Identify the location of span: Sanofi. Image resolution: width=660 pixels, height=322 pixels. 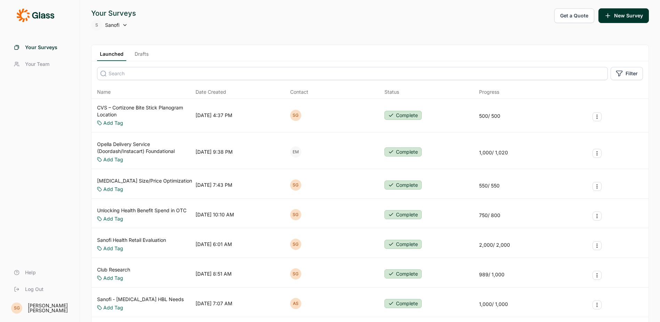
(112, 25).